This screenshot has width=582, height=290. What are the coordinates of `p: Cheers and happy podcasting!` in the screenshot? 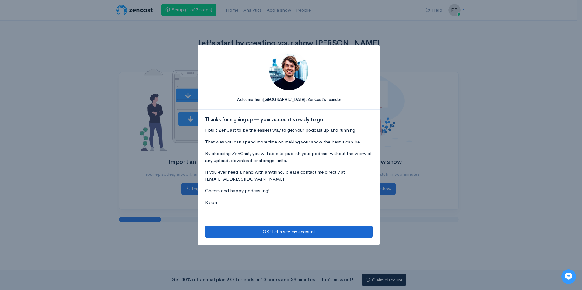 It's located at (289, 191).